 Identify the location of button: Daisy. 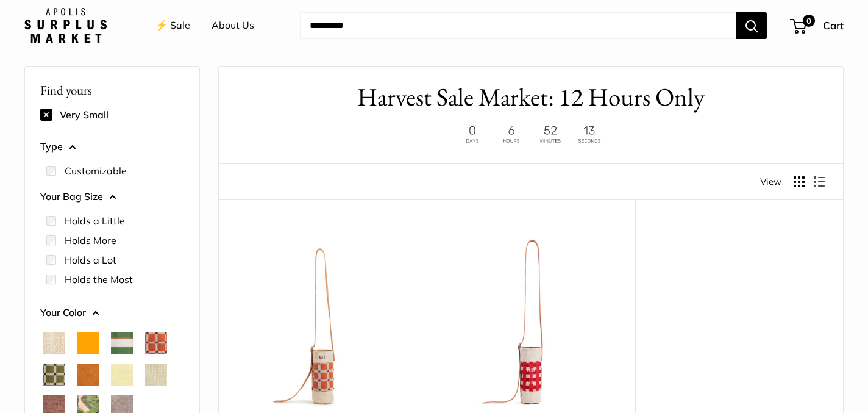
(122, 374).